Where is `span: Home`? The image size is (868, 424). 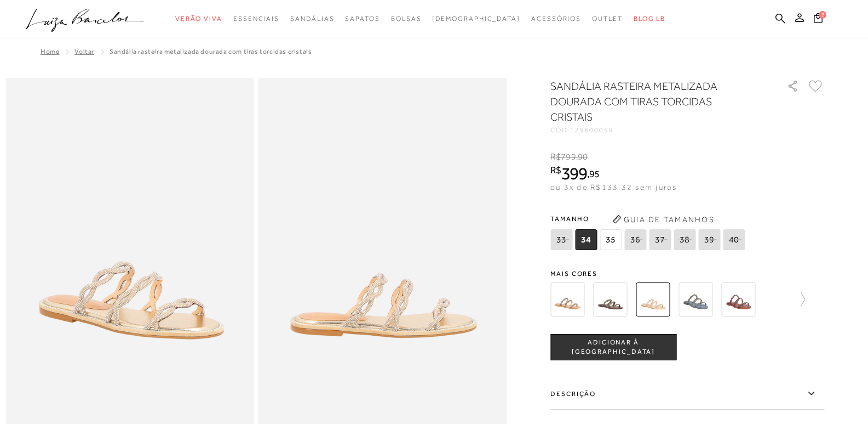
span: Home is located at coordinates (50, 52).